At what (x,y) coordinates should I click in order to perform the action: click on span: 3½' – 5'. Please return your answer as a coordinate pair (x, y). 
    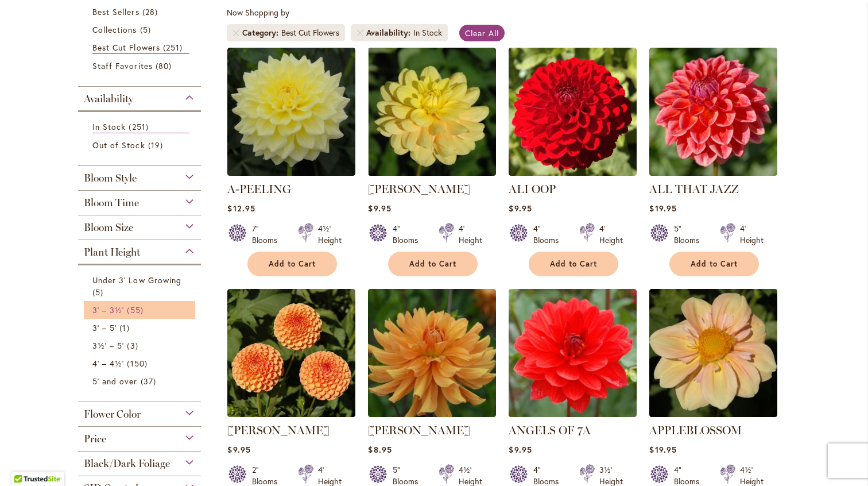
    Looking at the image, I should click on (108, 345).